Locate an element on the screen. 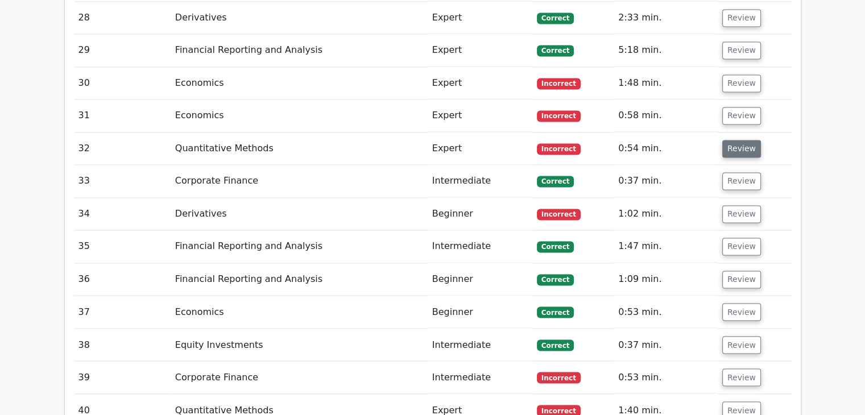  td: 5:18 min. is located at coordinates (665, 50).